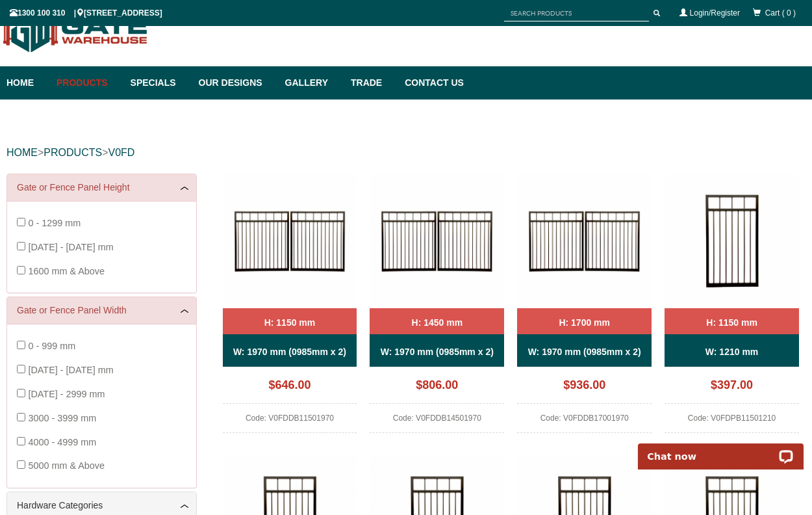 This screenshot has width=812, height=515. Describe the element at coordinates (66, 465) in the screenshot. I see `span: 5000 mm & Above` at that location.